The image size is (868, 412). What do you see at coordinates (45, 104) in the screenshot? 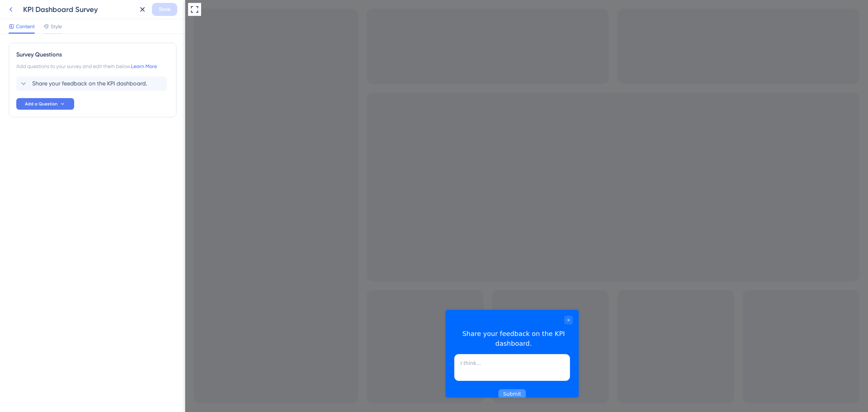
I see `button: Add a Question` at bounding box center [45, 104].